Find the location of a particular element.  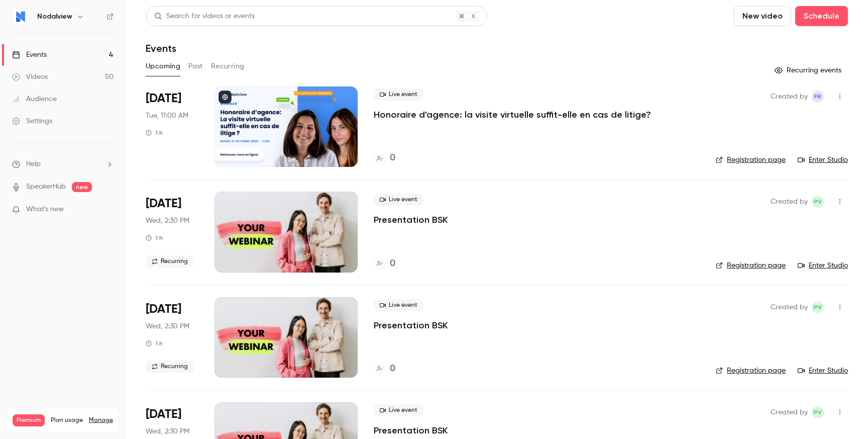

span: new is located at coordinates (82, 187).